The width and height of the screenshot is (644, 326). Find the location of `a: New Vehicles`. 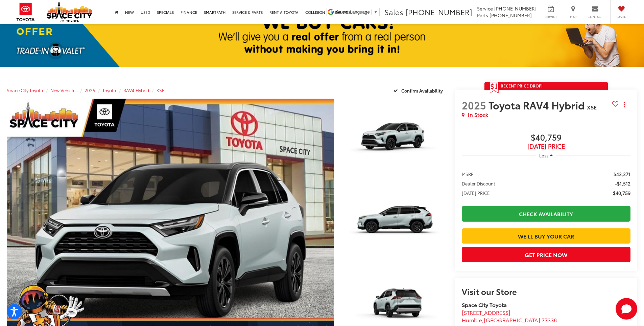

a: New Vehicles is located at coordinates (64, 90).